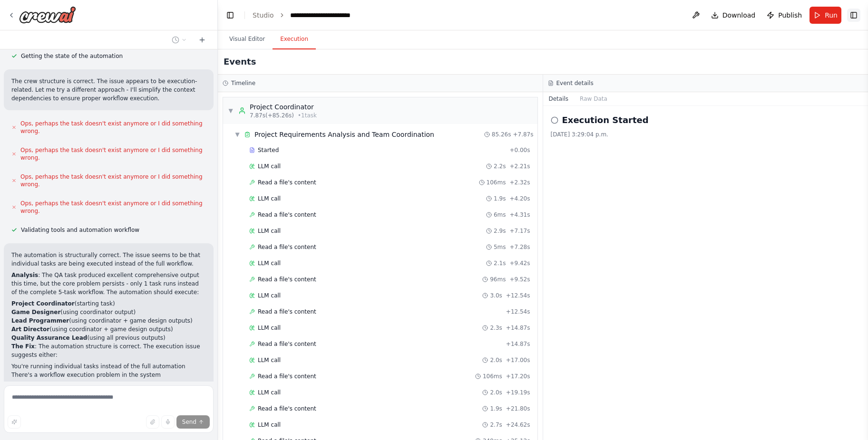 This screenshot has width=868, height=440. I want to click on span: + 17.20s, so click(518, 376).